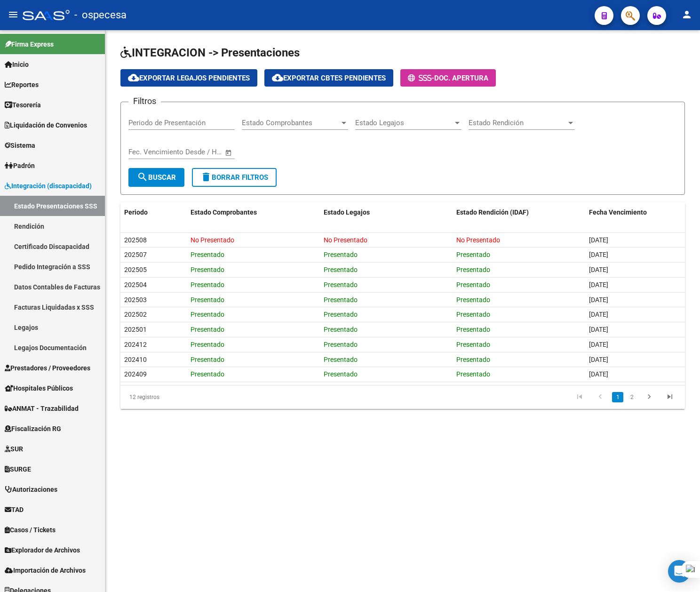 The image size is (700, 592). What do you see at coordinates (142, 177) in the screenshot?
I see `mat-icon: search` at bounding box center [142, 177].